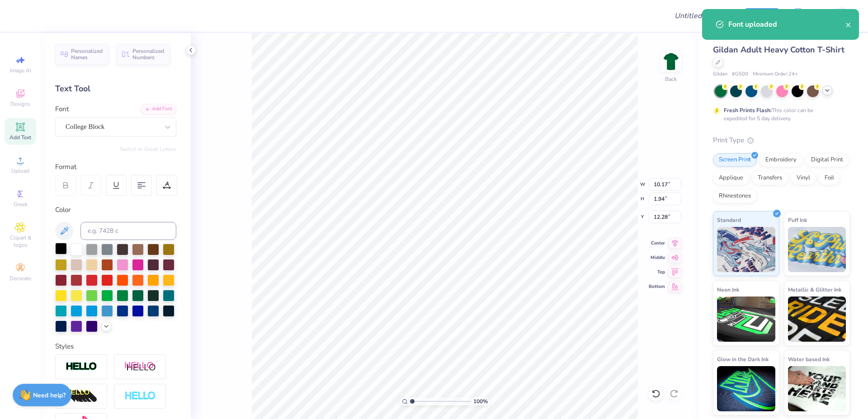 The width and height of the screenshot is (868, 419). I want to click on label: Font, so click(62, 109).